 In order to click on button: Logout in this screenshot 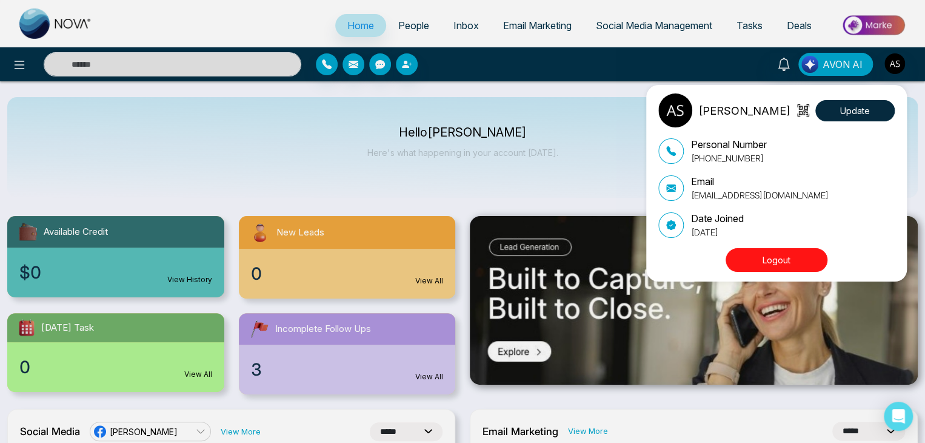, I will do `click(777, 259)`.